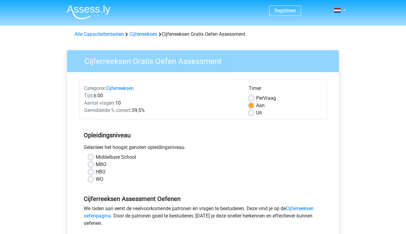 Image resolution: width=406 pixels, height=234 pixels. What do you see at coordinates (203, 135) in the screenshot?
I see `h5: Opleidingsniveau` at bounding box center [203, 135].